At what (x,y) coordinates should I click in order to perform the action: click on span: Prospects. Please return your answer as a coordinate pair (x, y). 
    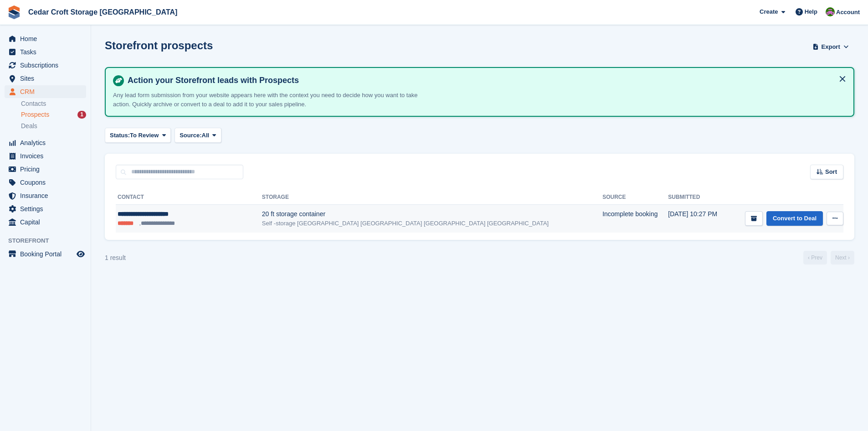
    Looking at the image, I should click on (35, 114).